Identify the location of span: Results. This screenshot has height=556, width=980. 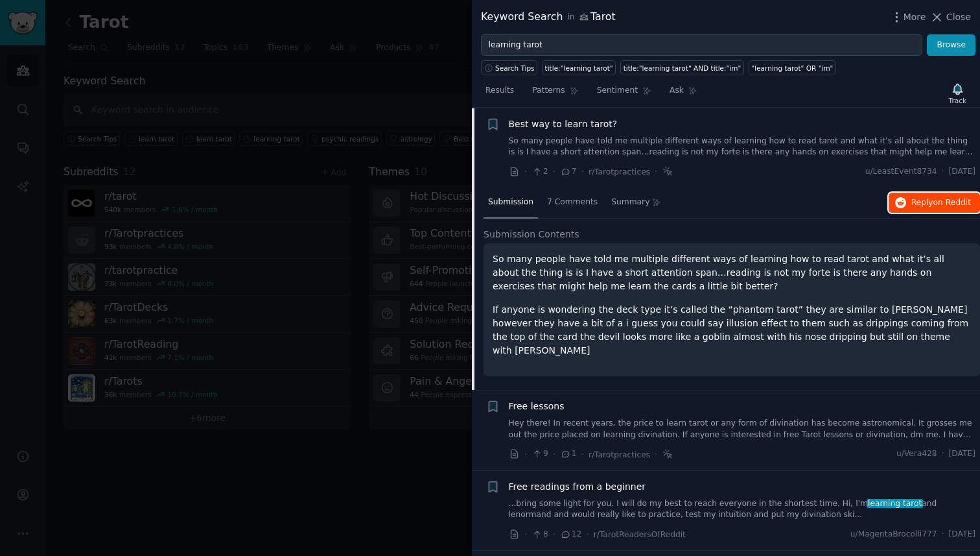
(500, 91).